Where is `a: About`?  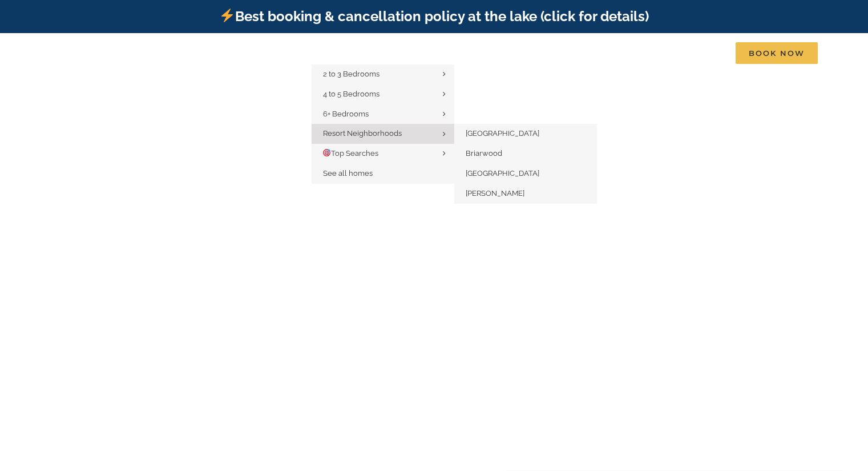
a: About is located at coordinates (629, 53).